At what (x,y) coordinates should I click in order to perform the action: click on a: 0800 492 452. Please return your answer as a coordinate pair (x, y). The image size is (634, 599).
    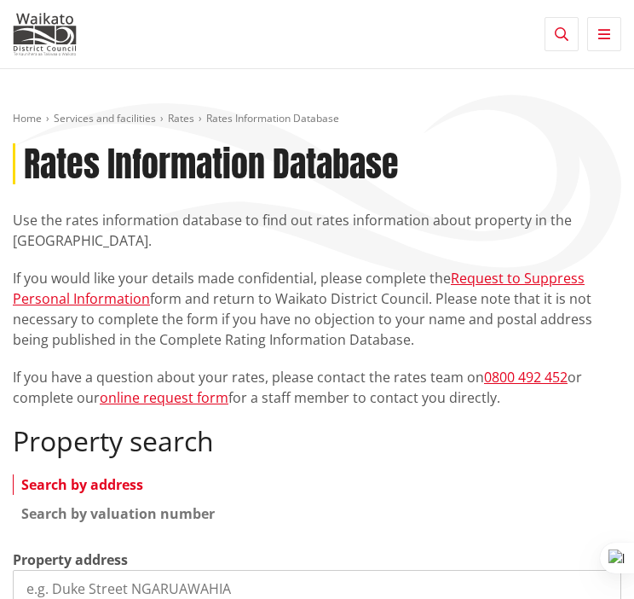
    Looking at the image, I should click on (526, 377).